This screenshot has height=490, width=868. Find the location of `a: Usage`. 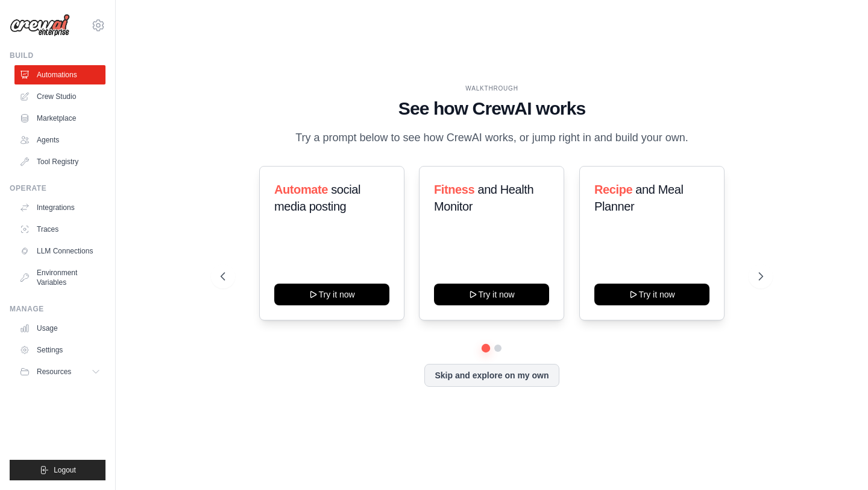

a: Usage is located at coordinates (60, 328).